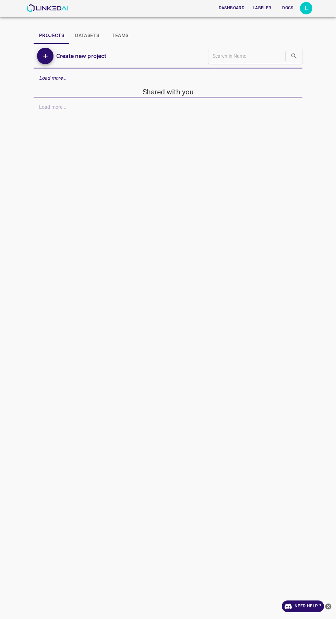  I want to click on a: Create new project, so click(80, 56).